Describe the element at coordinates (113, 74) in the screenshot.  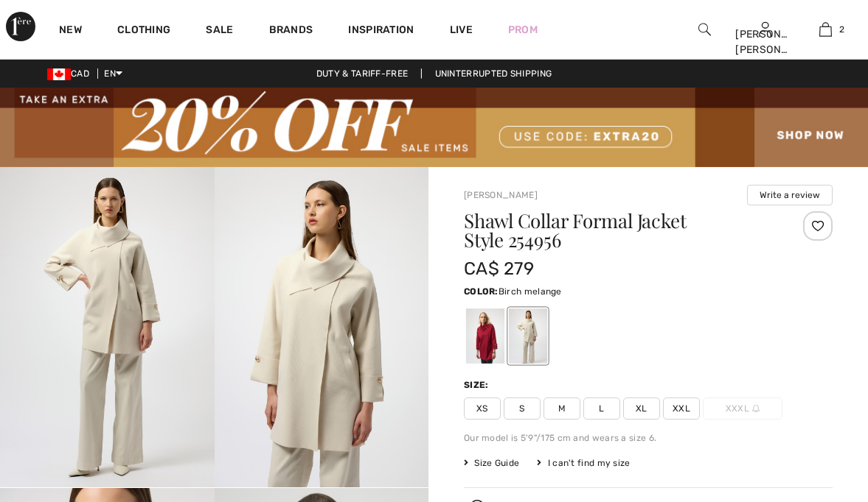
I see `span: EN` at that location.